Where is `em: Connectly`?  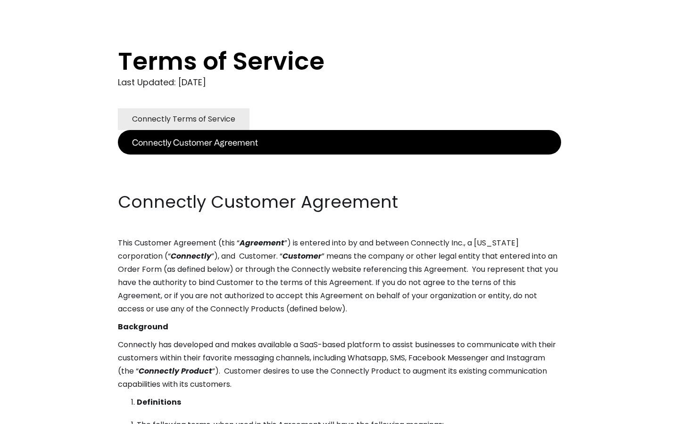
em: Connectly is located at coordinates (191, 256).